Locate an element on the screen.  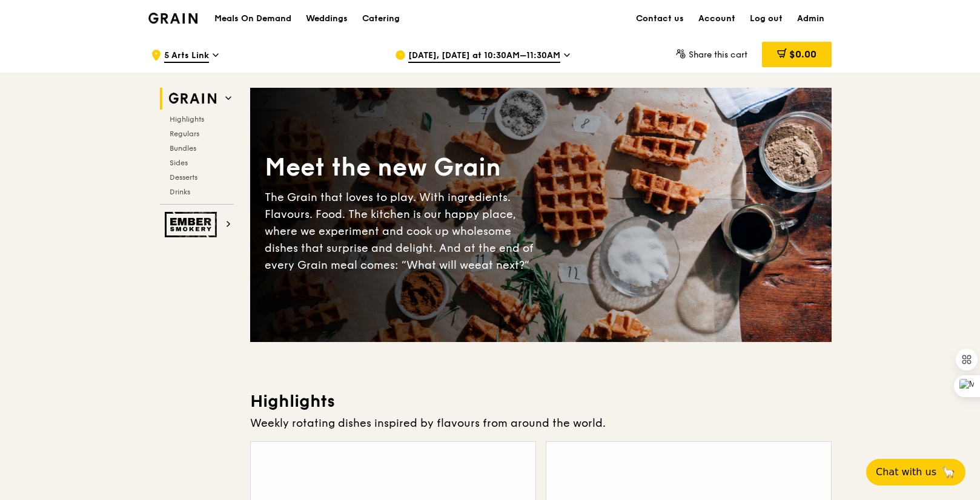
div: Meet the new Grain is located at coordinates (403, 168).